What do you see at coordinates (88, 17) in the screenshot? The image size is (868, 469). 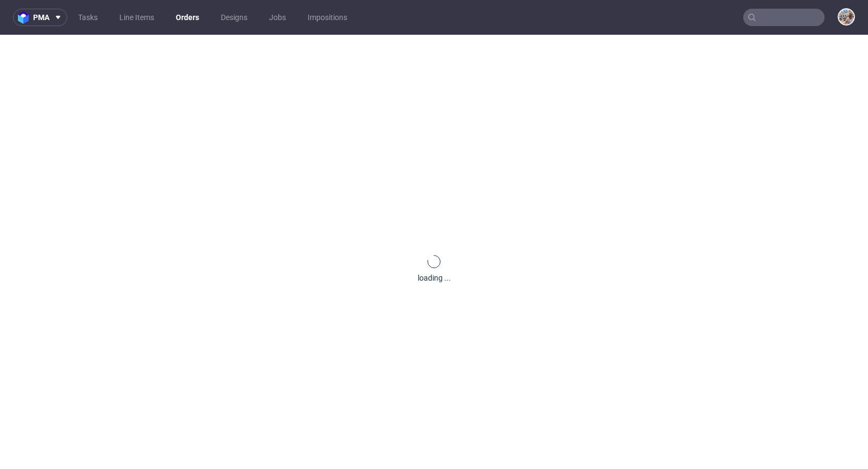 I see `a: Tasks` at bounding box center [88, 17].